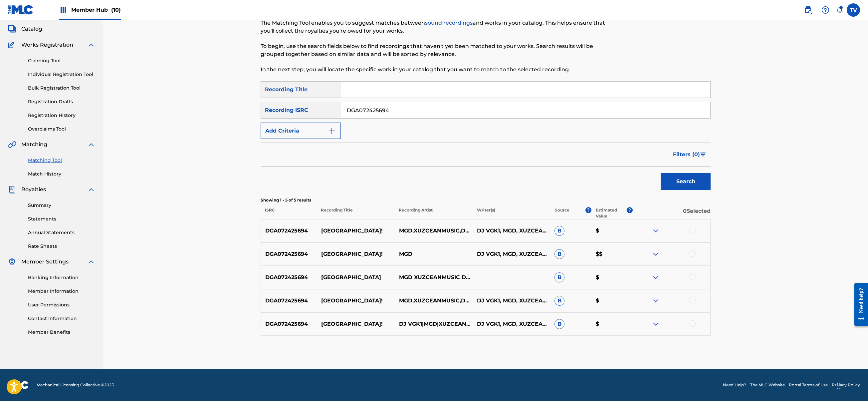  Describe the element at coordinates (19, 385) in the screenshot. I see `img: logo` at that location.